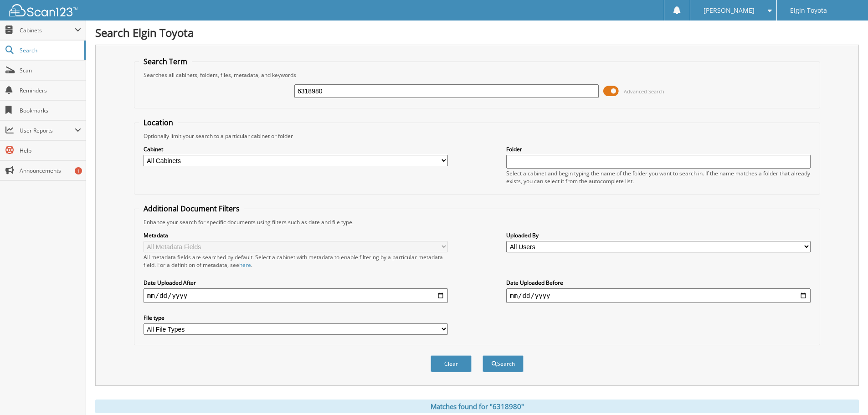 The image size is (868, 415). I want to click on div: Searches all cabinets, folders, files, metadata, and keywords, so click(477, 75).